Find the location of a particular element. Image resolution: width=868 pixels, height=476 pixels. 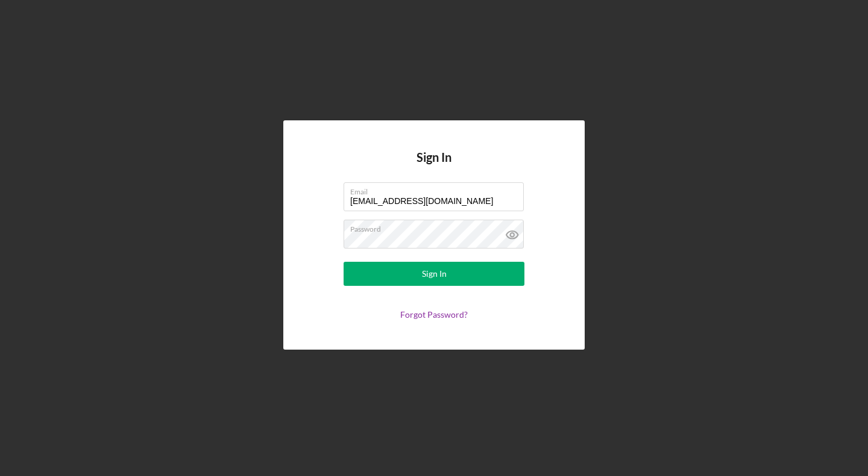

h4: Sign In is located at coordinates (434, 167).